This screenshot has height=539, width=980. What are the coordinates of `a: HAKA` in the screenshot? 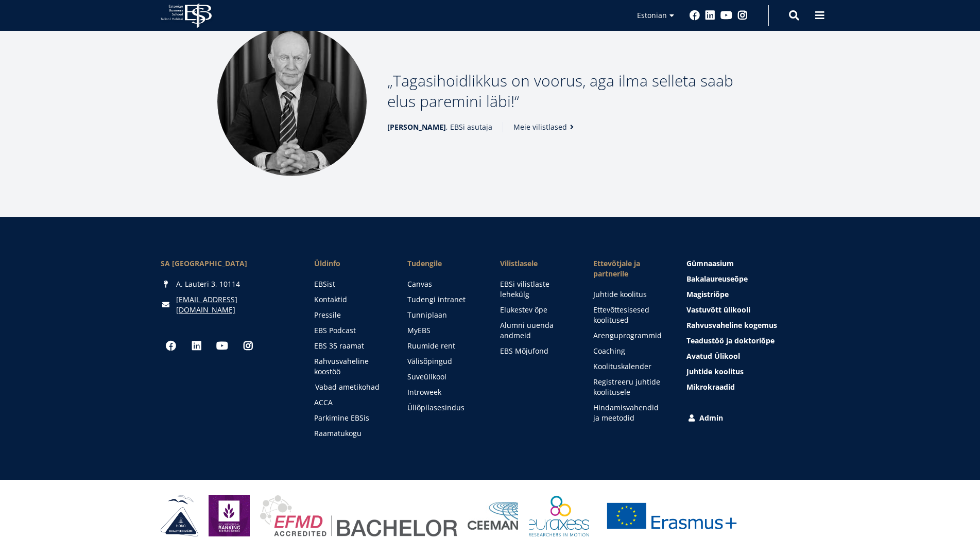 It's located at (180, 516).